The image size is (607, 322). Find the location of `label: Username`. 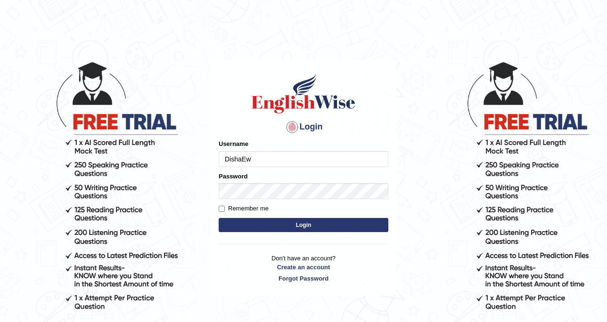

label: Username is located at coordinates (233, 144).